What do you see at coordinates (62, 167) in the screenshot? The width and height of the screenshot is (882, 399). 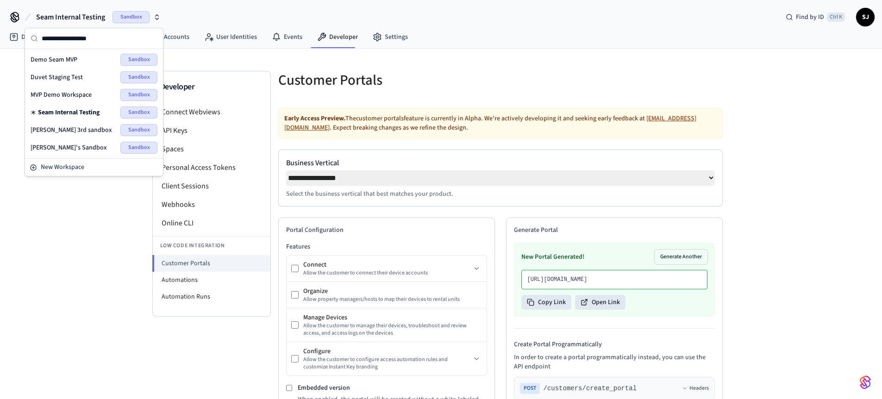 I see `span: New Workspace` at bounding box center [62, 167].